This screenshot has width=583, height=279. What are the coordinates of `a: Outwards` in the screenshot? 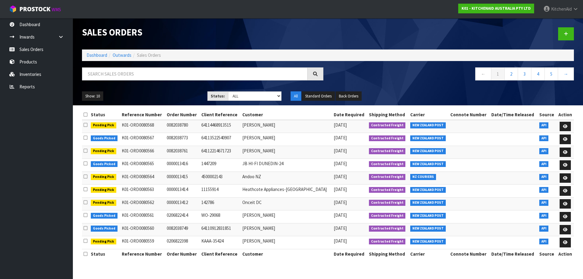 It's located at (122, 55).